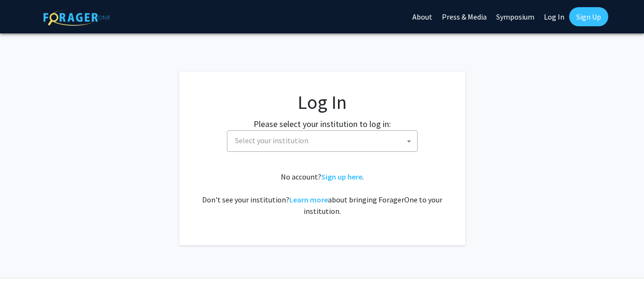  Describe the element at coordinates (322, 194) in the screenshot. I see `div: No account? . Don't see your institution? about bringing ForagerOne to your institution.` at that location.